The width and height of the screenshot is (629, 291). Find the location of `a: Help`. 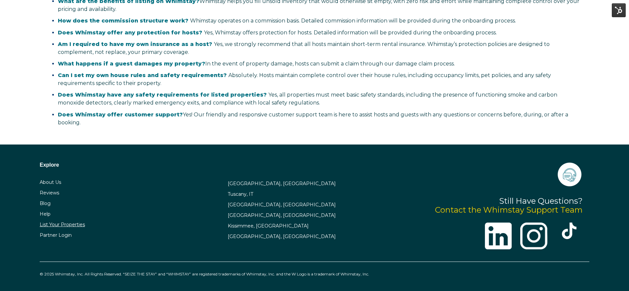

a: Help is located at coordinates (45, 214).